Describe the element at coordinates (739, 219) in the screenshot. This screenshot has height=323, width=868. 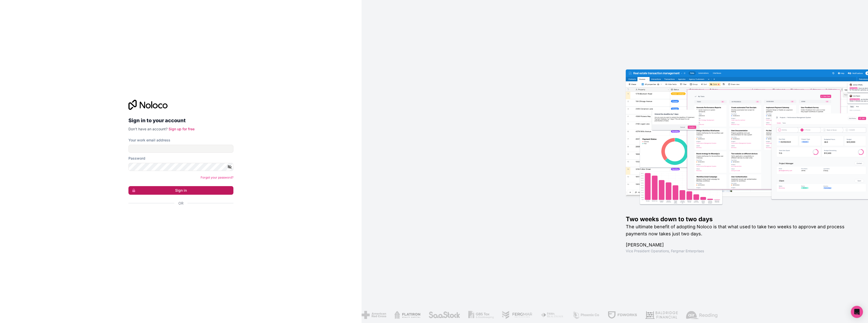
I see `h1: Two weeks down to two days` at that location.